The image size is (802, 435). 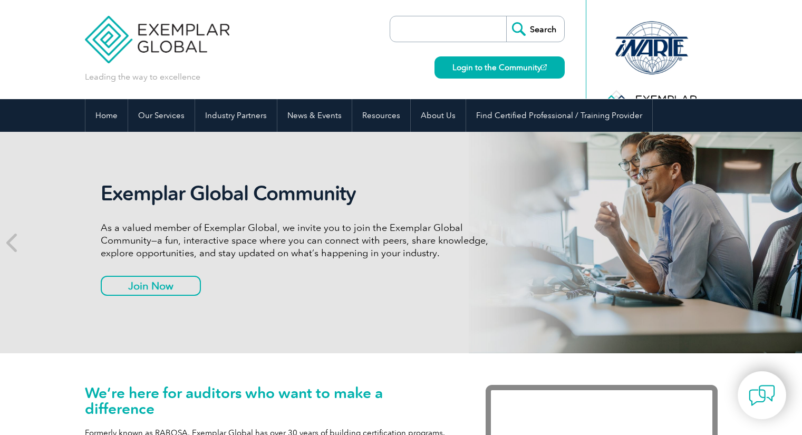 What do you see at coordinates (299, 241) in the screenshot?
I see `p: As a valued member of Exemplar Global, we invite you to join the Exemplar Global Community—a fun,...` at bounding box center [299, 241].